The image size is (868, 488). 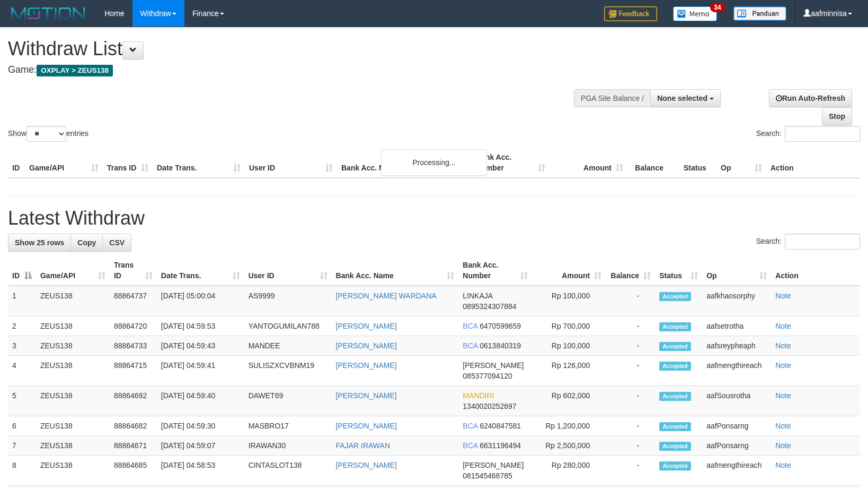 I want to click on div: Processing..., so click(x=434, y=162).